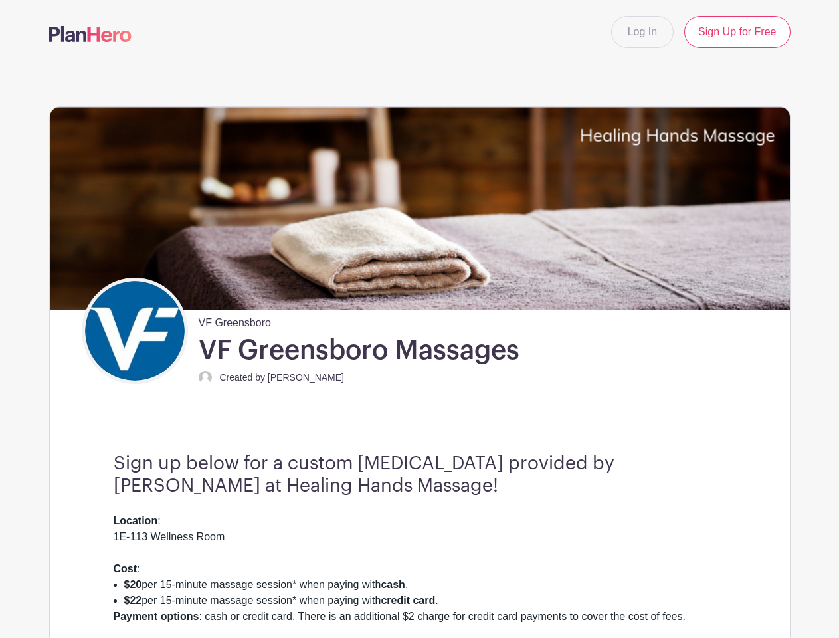 The width and height of the screenshot is (839, 638). I want to click on strong: Cost, so click(126, 568).